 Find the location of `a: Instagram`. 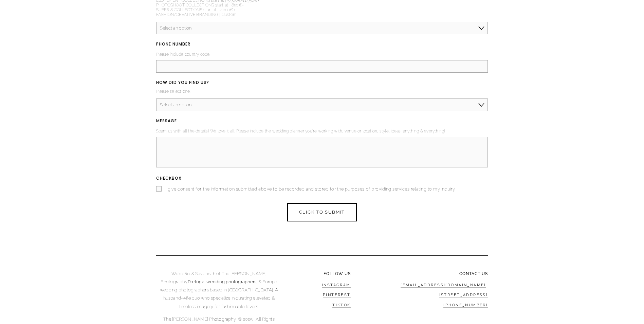

a: Instagram is located at coordinates (336, 285).